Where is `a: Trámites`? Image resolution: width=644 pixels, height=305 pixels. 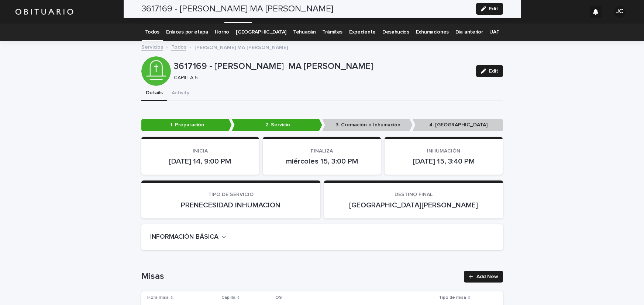
a: Trámites is located at coordinates (332, 32).